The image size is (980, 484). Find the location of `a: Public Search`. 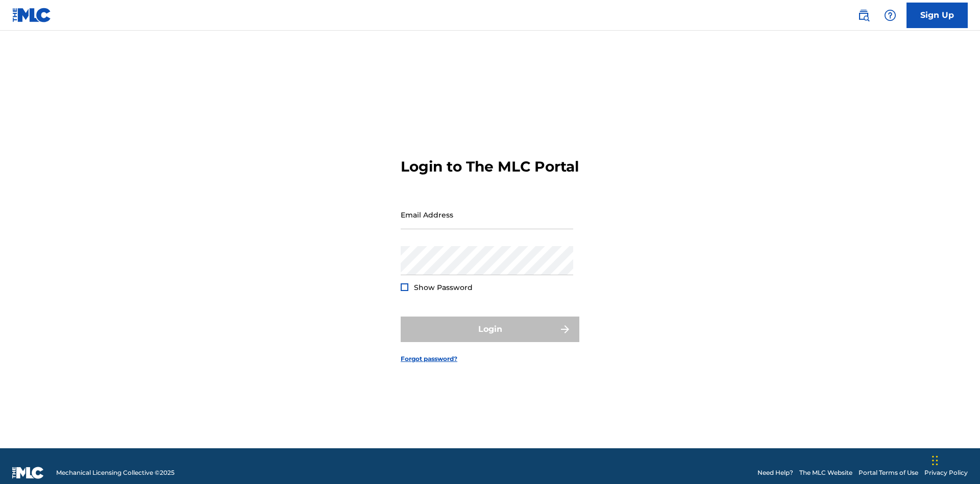

a: Public Search is located at coordinates (864, 15).